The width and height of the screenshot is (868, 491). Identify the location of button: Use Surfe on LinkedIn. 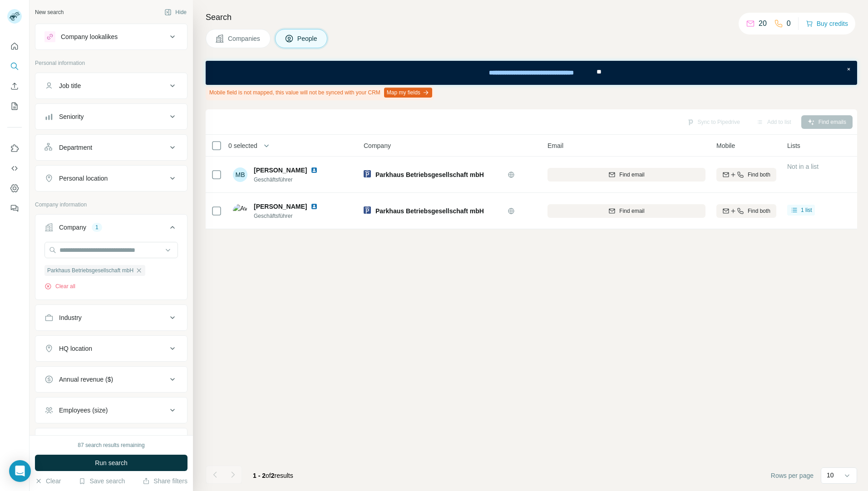
(14, 149).